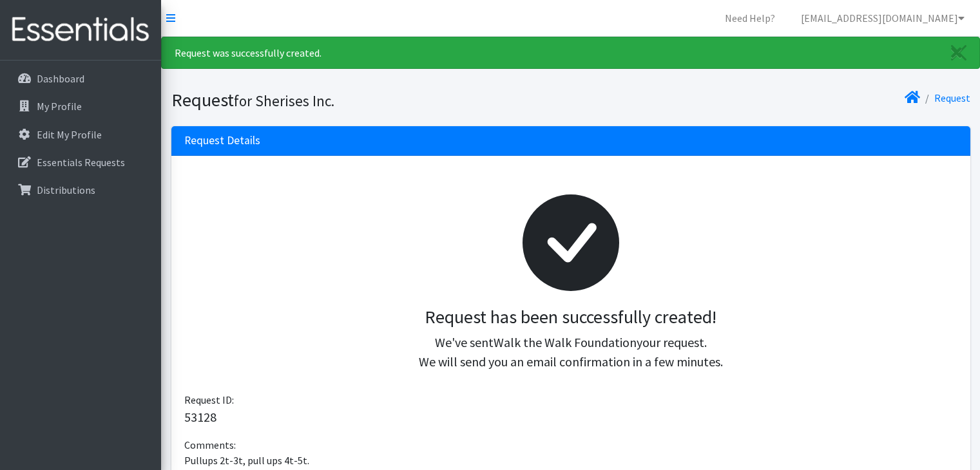 Image resolution: width=980 pixels, height=470 pixels. What do you see at coordinates (81, 162) in the screenshot?
I see `a: Essentials Requests` at bounding box center [81, 162].